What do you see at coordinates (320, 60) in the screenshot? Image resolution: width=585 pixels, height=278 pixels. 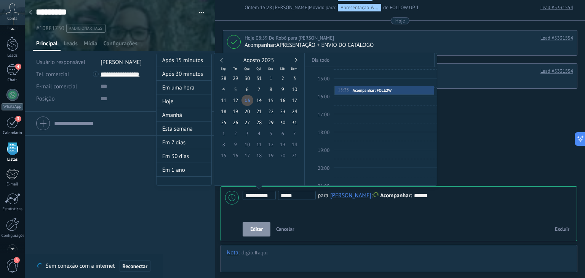 I see `span: Dia todo` at bounding box center [320, 60].